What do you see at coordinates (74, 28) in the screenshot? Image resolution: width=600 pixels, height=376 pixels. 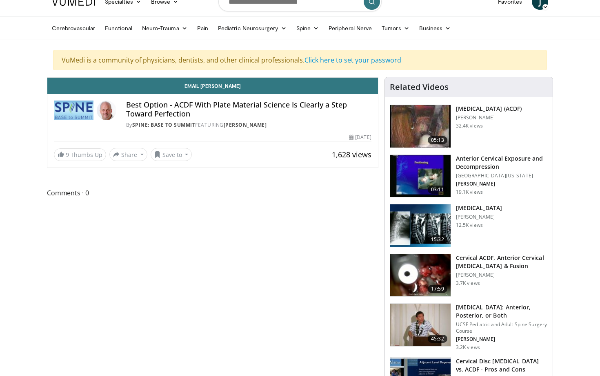 I see `a: Cerebrovascular` at bounding box center [74, 28].